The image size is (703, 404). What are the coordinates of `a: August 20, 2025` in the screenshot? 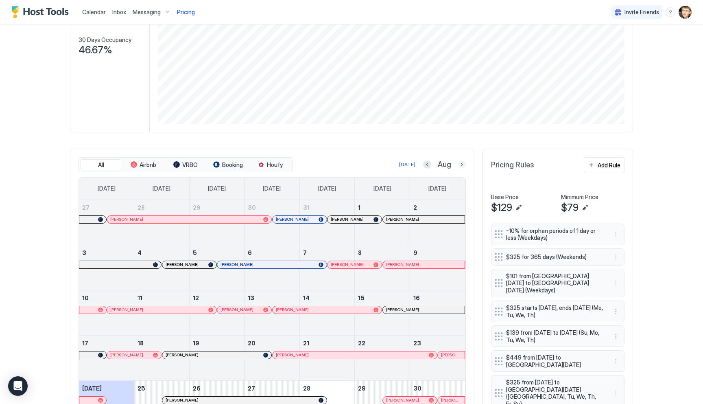 It's located at (272, 343).